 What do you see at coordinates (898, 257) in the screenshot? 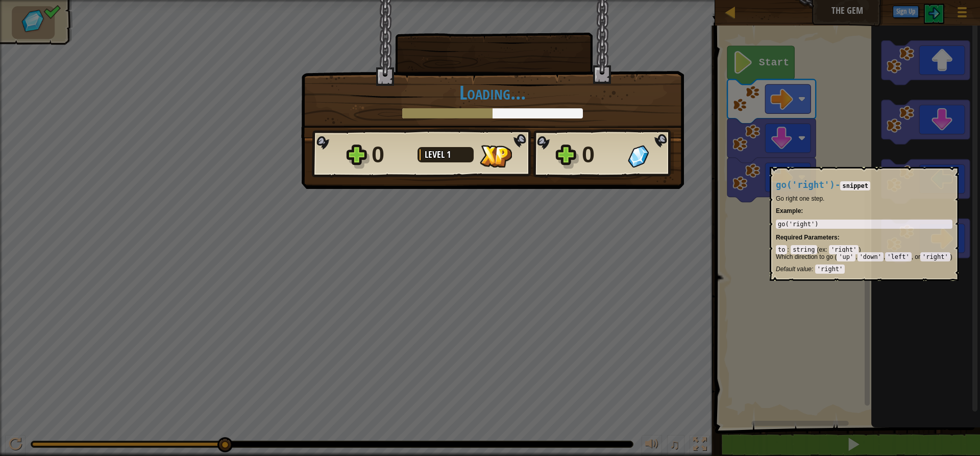
I see `code: 'left'` at bounding box center [898, 257].